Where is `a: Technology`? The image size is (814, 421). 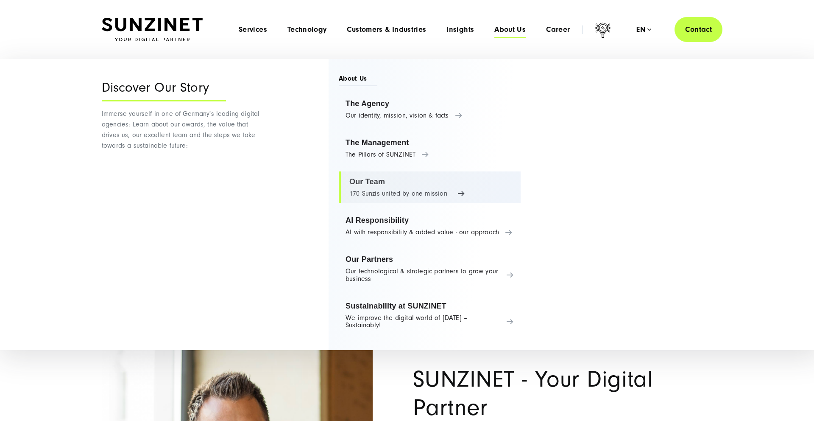 a: Technology is located at coordinates (307, 30).